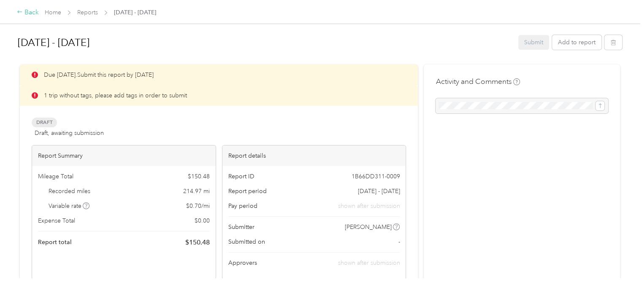  Describe the element at coordinates (202, 221) in the screenshot. I see `span: $ 0.00` at that location.